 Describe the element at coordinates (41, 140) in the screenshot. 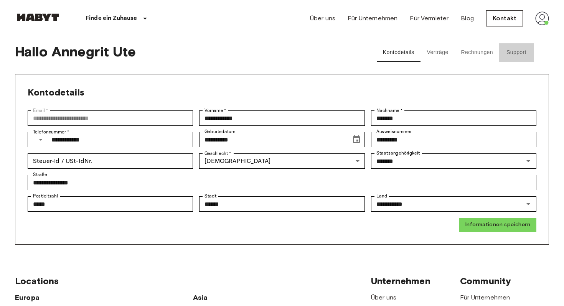

I see `button: Select country` at that location.